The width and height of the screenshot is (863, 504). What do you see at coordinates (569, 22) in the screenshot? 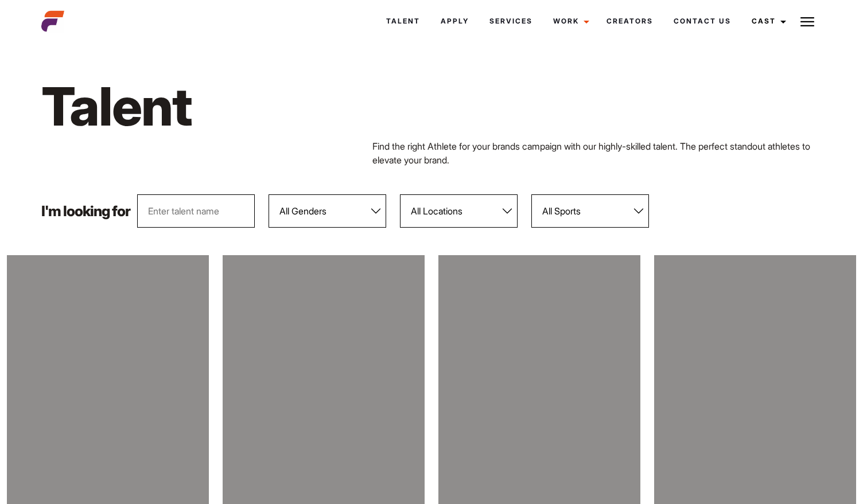
I see `a: Work` at bounding box center [569, 22].